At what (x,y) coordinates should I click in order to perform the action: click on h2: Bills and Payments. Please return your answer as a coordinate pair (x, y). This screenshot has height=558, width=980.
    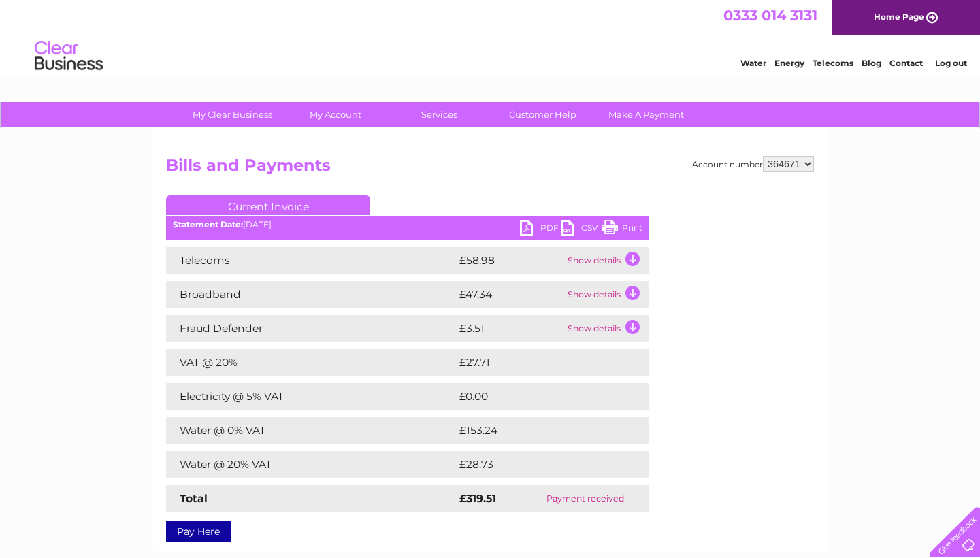
    Looking at the image, I should click on (490, 169).